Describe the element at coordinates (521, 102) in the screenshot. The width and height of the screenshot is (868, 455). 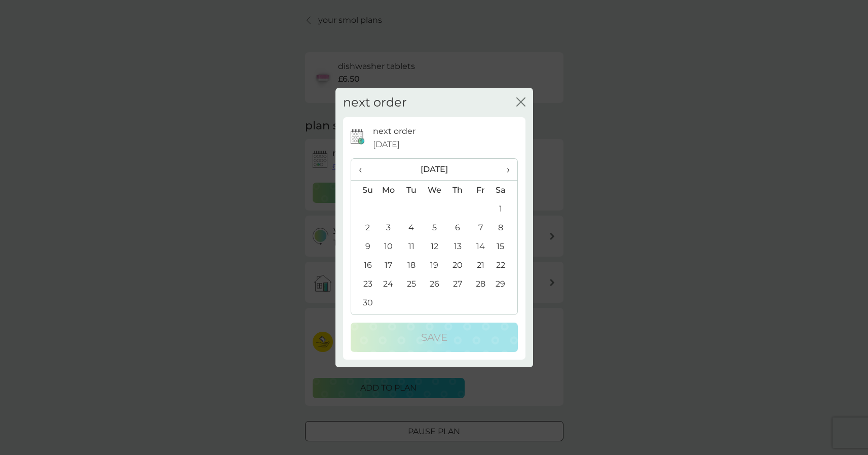
I see `button: close` at that location.